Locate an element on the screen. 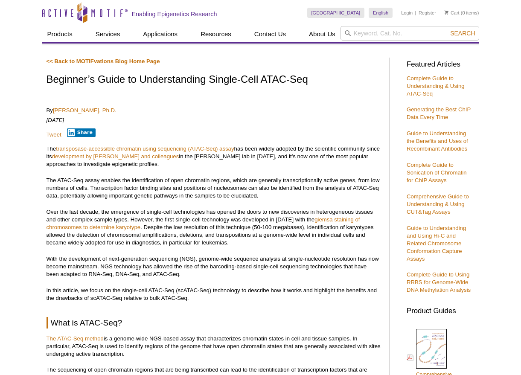  h2: Enabling Epigenetics Research is located at coordinates (175, 14).